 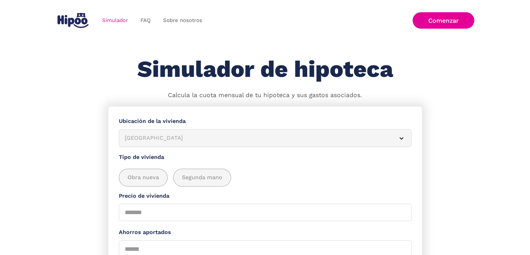 What do you see at coordinates (265, 69) in the screenshot?
I see `h1: Simulador de hipoteca` at bounding box center [265, 69].